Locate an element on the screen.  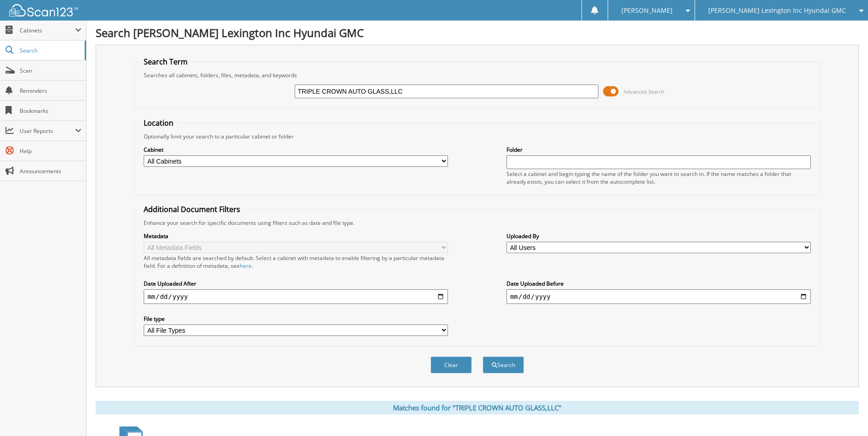
label: Date Uploaded Before is located at coordinates (658, 284).